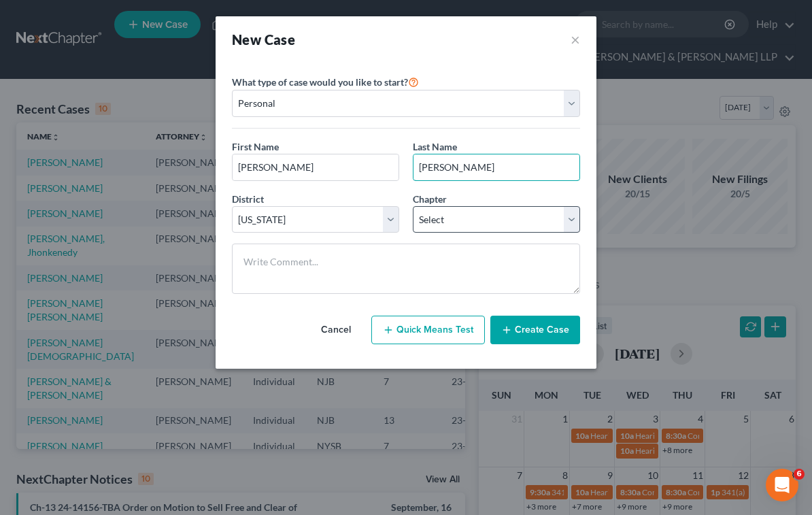 Image resolution: width=812 pixels, height=515 pixels. Describe the element at coordinates (430, 199) in the screenshot. I see `span: Chapter` at that location.